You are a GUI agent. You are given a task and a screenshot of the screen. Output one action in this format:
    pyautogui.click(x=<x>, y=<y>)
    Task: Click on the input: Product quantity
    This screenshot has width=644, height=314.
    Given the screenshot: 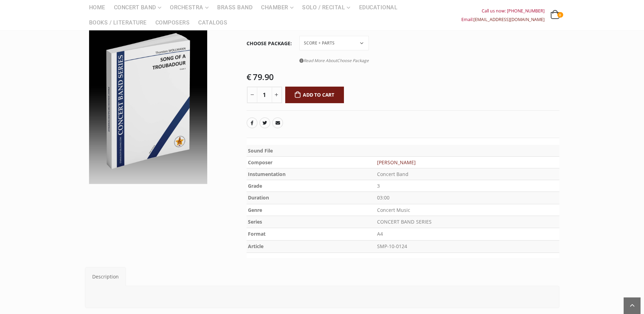 What is the action you would take?
    pyautogui.click(x=264, y=95)
    